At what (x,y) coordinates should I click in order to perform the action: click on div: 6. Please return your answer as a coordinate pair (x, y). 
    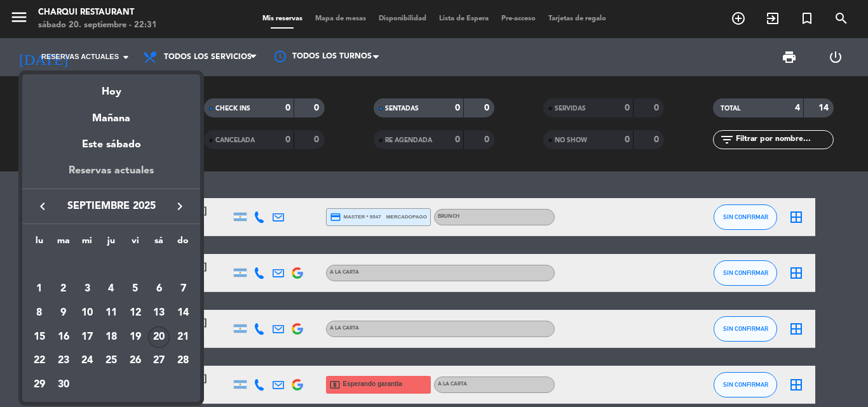
    Looking at the image, I should click on (159, 290).